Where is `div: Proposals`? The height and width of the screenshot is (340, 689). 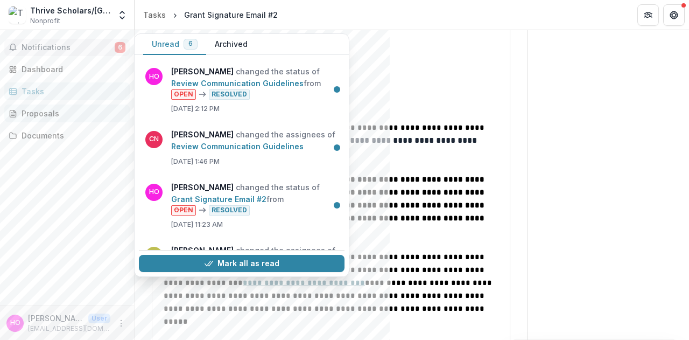
div: Proposals is located at coordinates (71, 113).